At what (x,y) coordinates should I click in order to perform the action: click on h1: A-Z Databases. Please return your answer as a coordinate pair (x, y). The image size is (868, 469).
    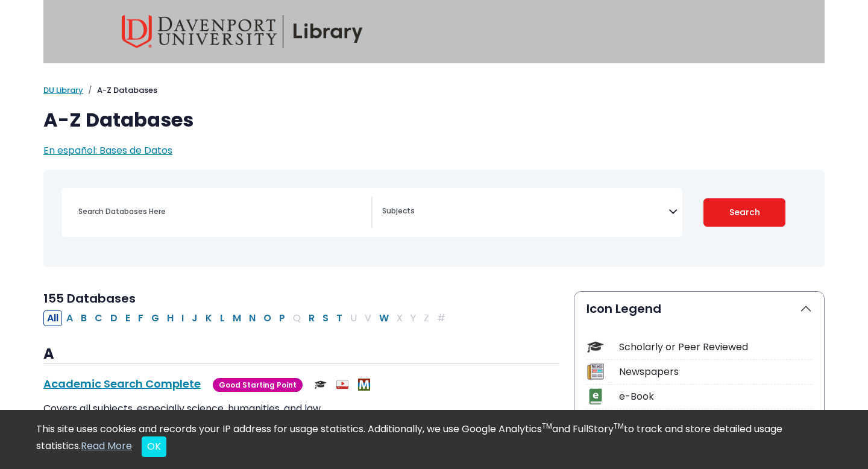
    Looking at the image, I should click on (434, 120).